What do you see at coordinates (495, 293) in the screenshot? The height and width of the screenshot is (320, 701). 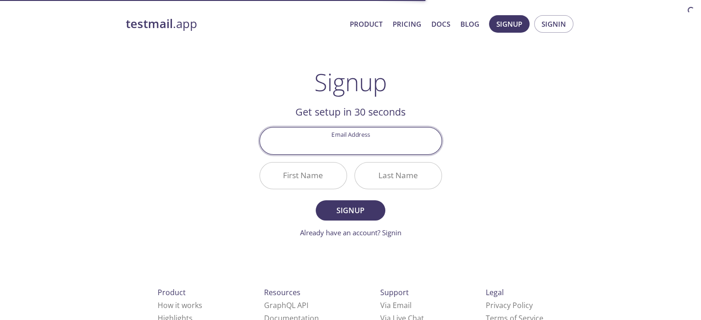 I see `span: Legal` at bounding box center [495, 293].